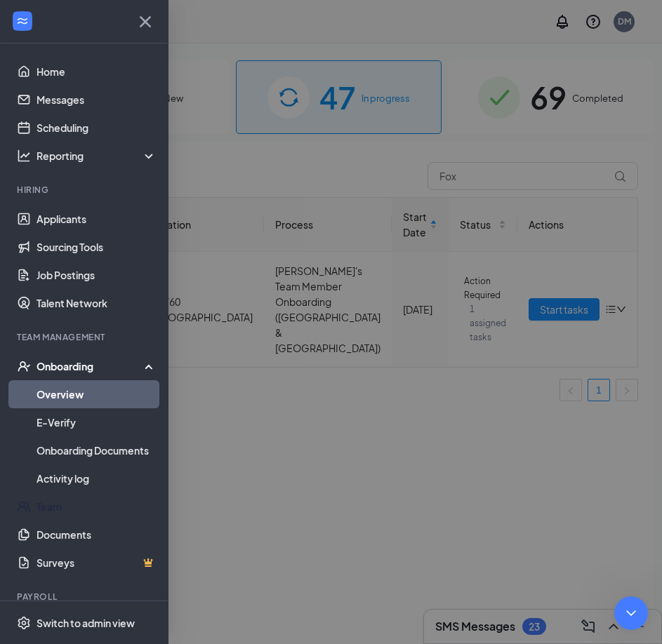  I want to click on p: The team can also help, so click(106, 27).